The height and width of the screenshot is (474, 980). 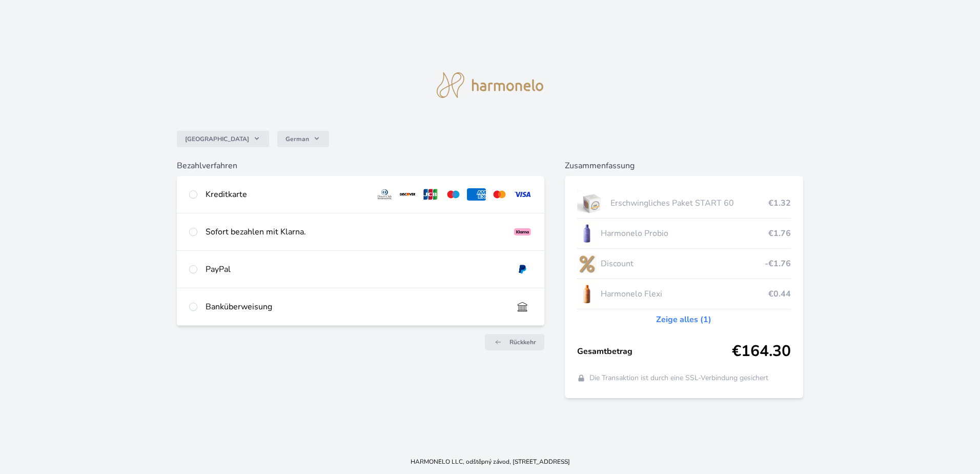 I want to click on span: German, so click(x=298, y=139).